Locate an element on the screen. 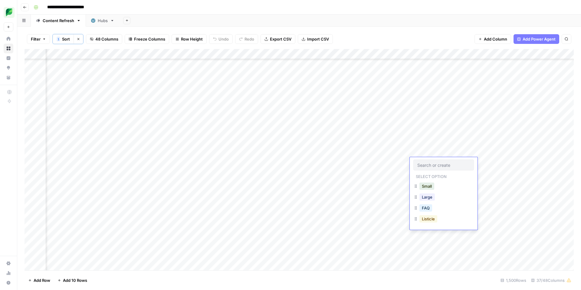  span: 1 is located at coordinates (58, 39).